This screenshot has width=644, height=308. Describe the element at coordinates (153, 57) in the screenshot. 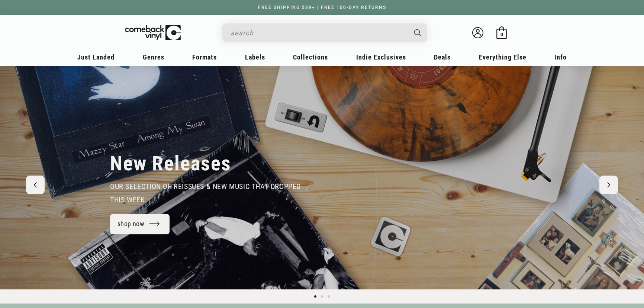

I see `span: Genres` at that location.